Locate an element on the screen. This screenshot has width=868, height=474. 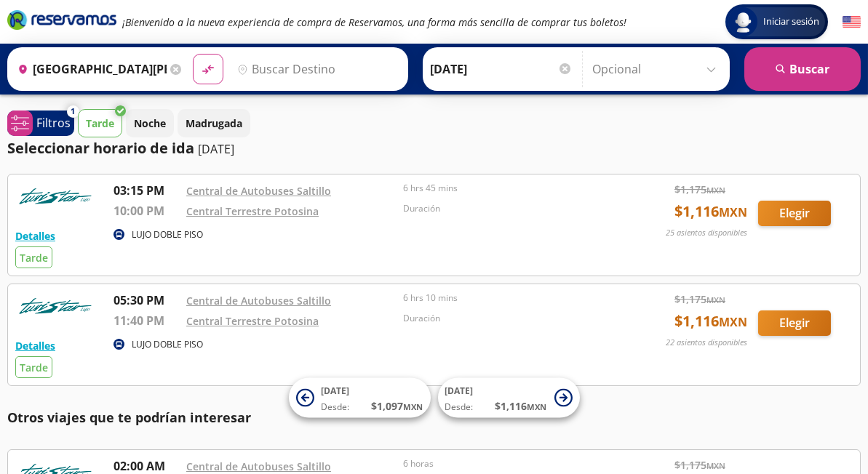
span: Iniciar sesión is located at coordinates (791, 22).